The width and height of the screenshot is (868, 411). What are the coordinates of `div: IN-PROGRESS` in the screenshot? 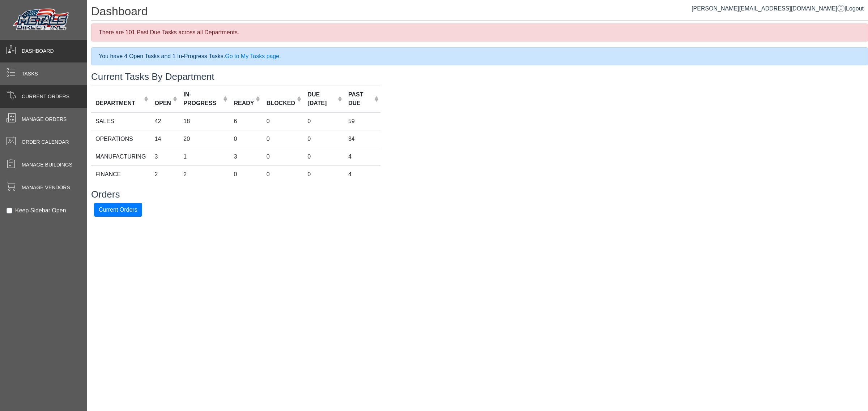 It's located at (203, 99).